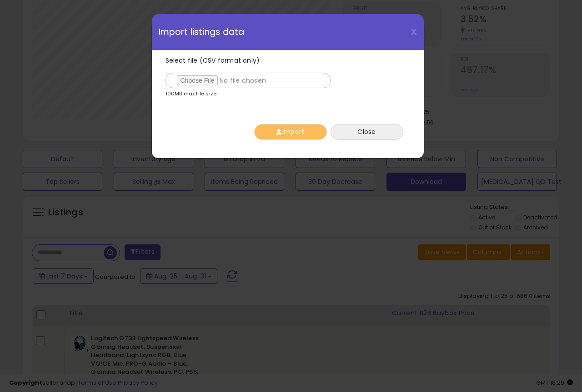 The width and height of the screenshot is (582, 392). What do you see at coordinates (414, 32) in the screenshot?
I see `span: X` at bounding box center [414, 32].